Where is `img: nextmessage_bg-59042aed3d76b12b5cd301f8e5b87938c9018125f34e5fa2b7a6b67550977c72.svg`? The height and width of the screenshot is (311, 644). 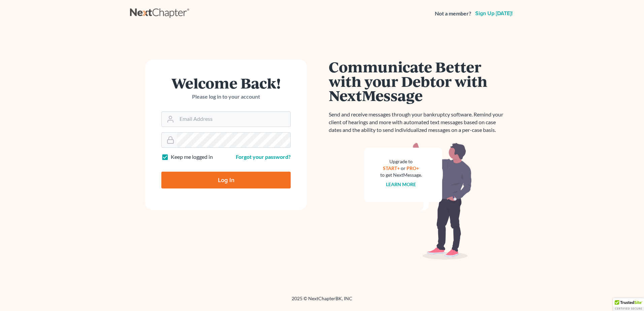 img: nextmessage_bg-59042aed3d76b12b5cd301f8e5b87938c9018125f34e5fa2b7a6b67550977c72.svg is located at coordinates (418, 201).